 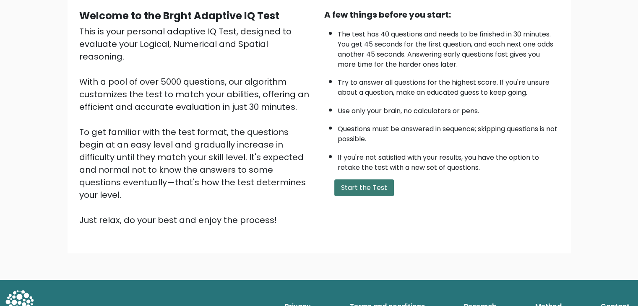 I want to click on div: A few things before you start:, so click(x=442, y=15).